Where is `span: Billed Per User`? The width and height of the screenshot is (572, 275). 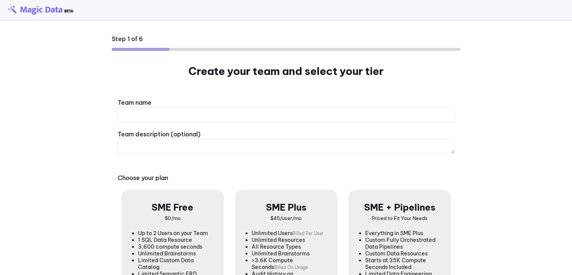 span: Billed Per User is located at coordinates (308, 233).